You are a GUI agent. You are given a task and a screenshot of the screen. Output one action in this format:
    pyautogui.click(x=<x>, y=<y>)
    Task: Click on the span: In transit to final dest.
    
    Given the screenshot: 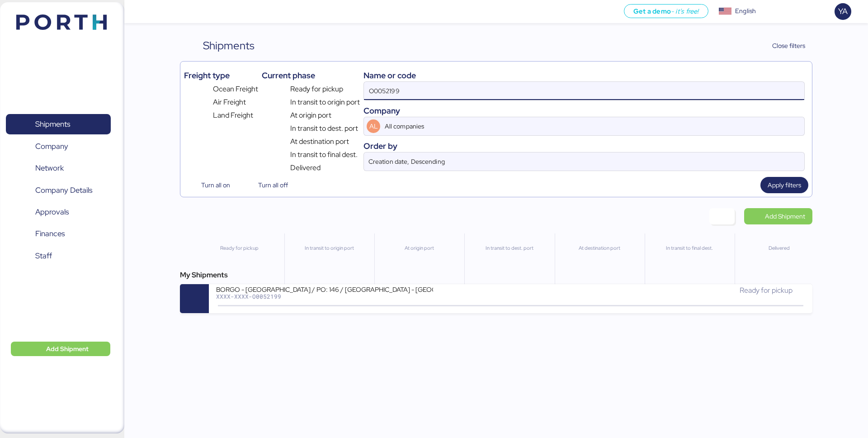 What is the action you would take?
    pyautogui.click(x=324, y=155)
    